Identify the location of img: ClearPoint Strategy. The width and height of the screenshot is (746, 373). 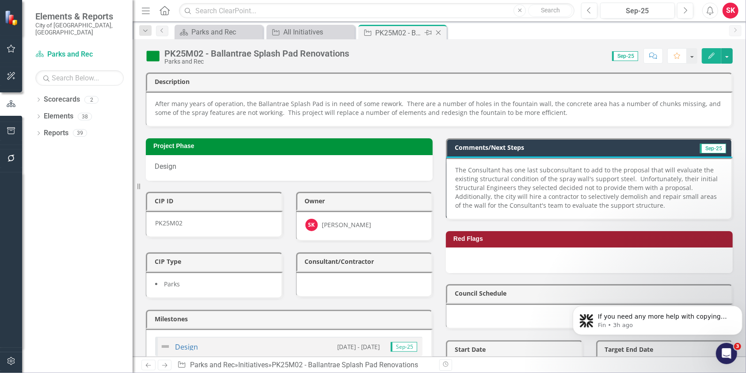
(12, 18).